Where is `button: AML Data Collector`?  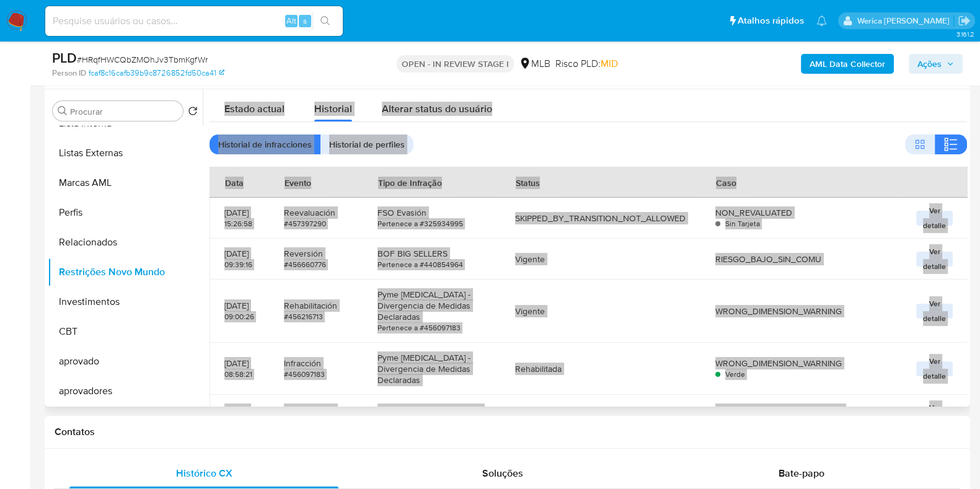 button: AML Data Collector is located at coordinates (847, 64).